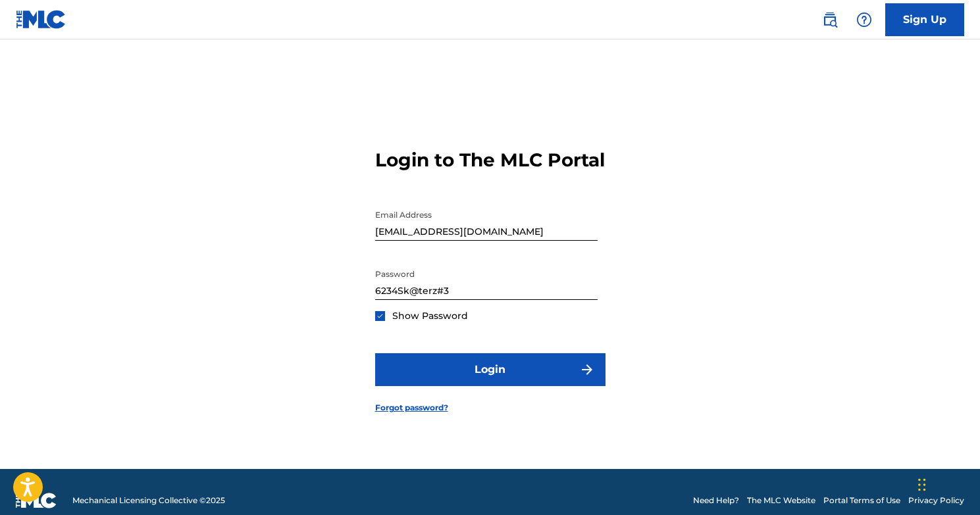  What do you see at coordinates (921, 485) in the screenshot?
I see `div: Drag` at bounding box center [921, 485].